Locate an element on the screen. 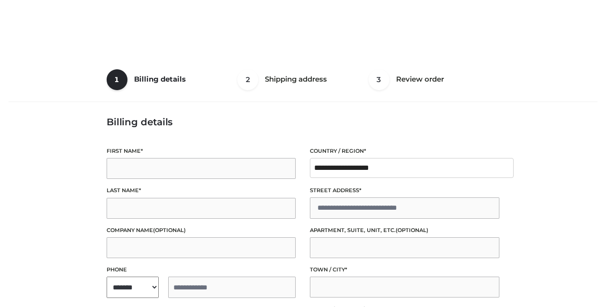 This screenshot has width=606, height=307. span: 2 is located at coordinates (248, 80).